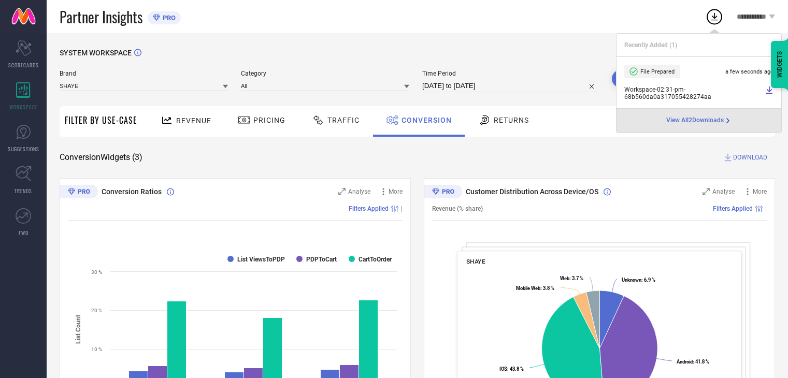  What do you see at coordinates (261, 260) in the screenshot?
I see `text: List ViewsToPDP` at bounding box center [261, 260].